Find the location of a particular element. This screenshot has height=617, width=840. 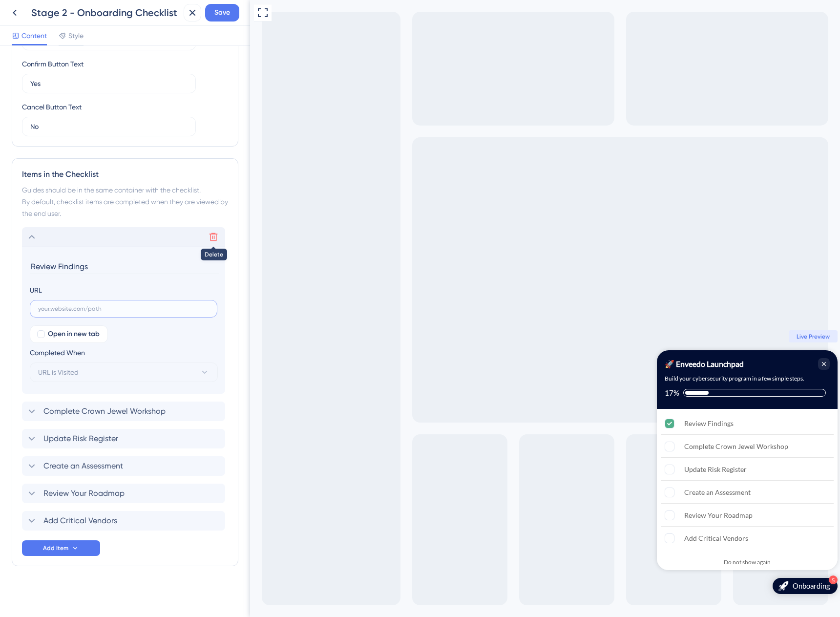

div: URL is located at coordinates (36, 290).